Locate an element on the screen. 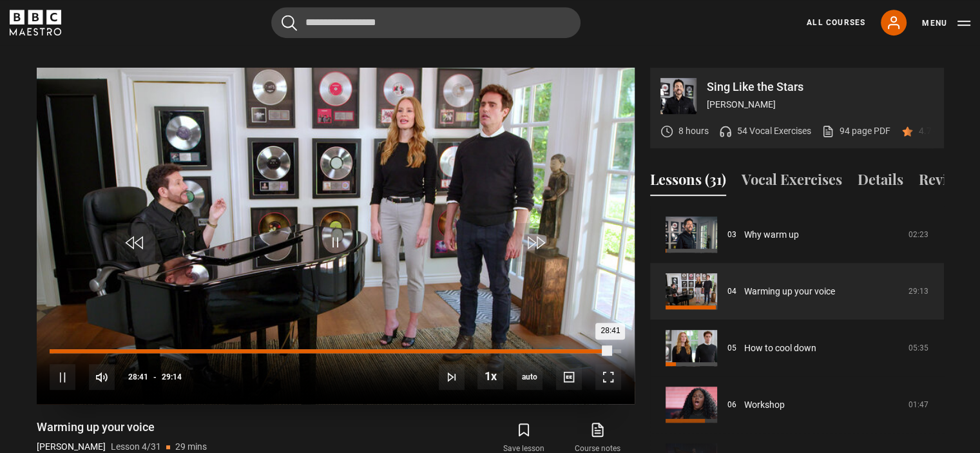 This screenshot has height=453, width=980. a: Why warm up is located at coordinates (771, 234).